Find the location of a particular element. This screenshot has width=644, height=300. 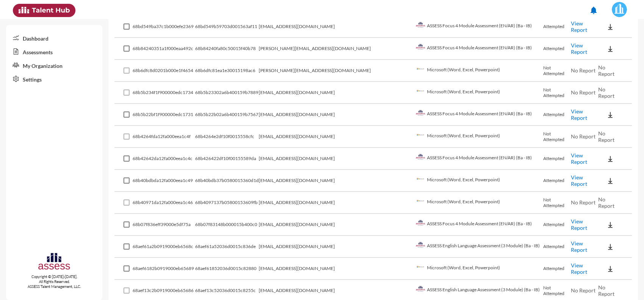

td: 68b6dfc8d0201b000e1f4654 is located at coordinates (163, 71).